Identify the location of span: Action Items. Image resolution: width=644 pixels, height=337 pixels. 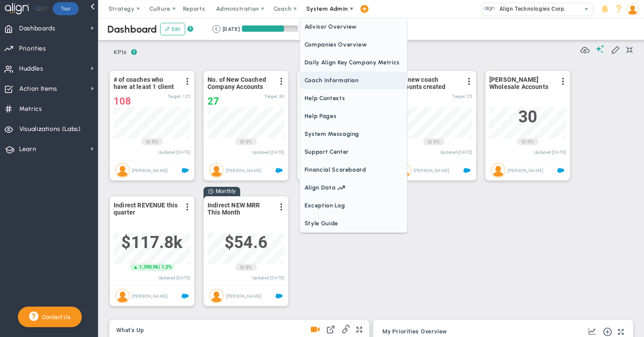
(38, 89).